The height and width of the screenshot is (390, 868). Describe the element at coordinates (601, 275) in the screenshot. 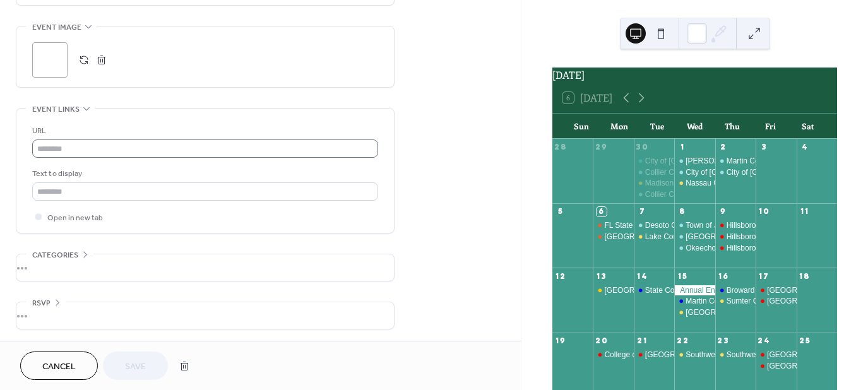

I see `div: 13` at that location.